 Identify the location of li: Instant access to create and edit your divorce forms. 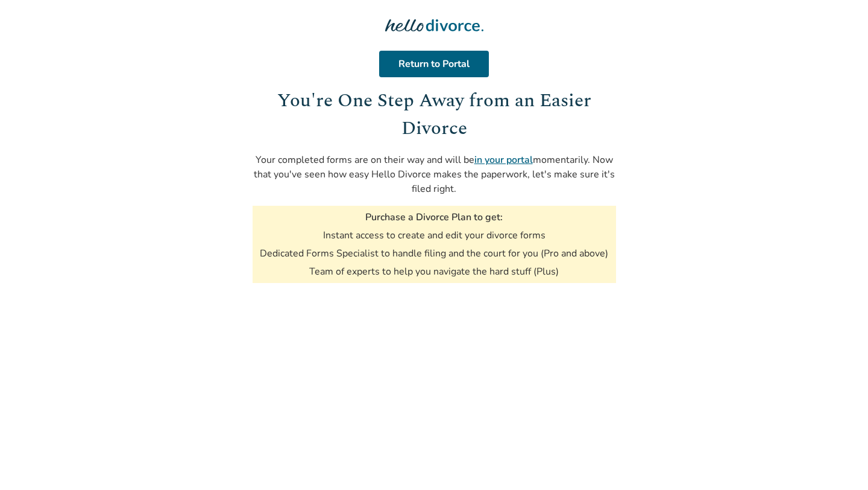
(434, 235).